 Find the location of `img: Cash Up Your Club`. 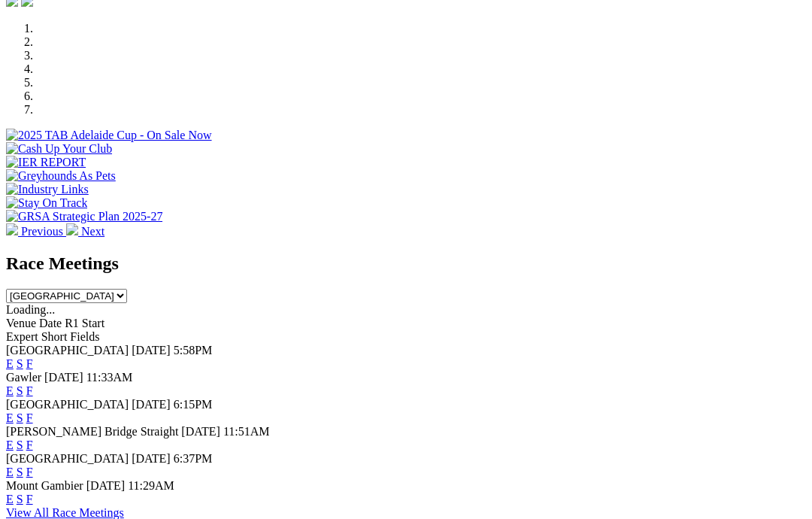

img: Cash Up Your Club is located at coordinates (58, 149).